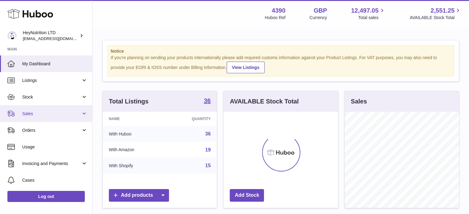  Describe the element at coordinates (134, 119) in the screenshot. I see `th: Name` at that location.